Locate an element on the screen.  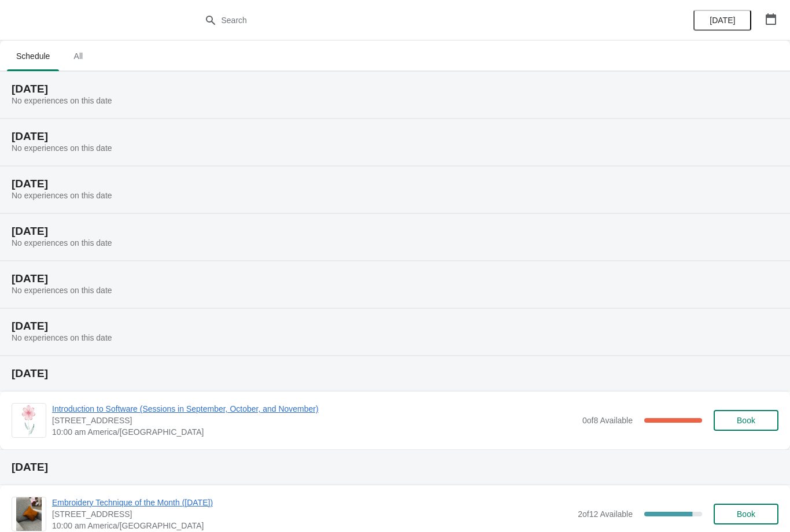
img: Introduction to Software (Sessions in September, October, and November) | 1300 Salem Rd SW, Suite... is located at coordinates (29, 420).